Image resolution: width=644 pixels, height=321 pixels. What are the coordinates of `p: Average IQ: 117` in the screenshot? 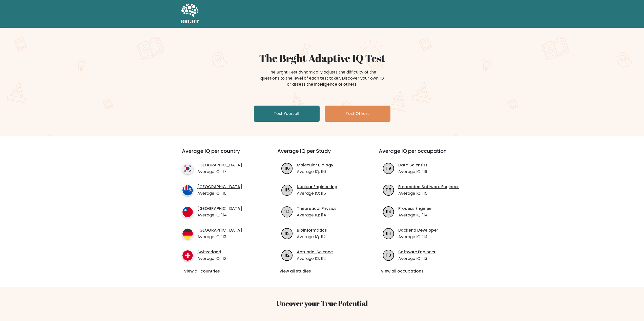 It's located at (220, 172).